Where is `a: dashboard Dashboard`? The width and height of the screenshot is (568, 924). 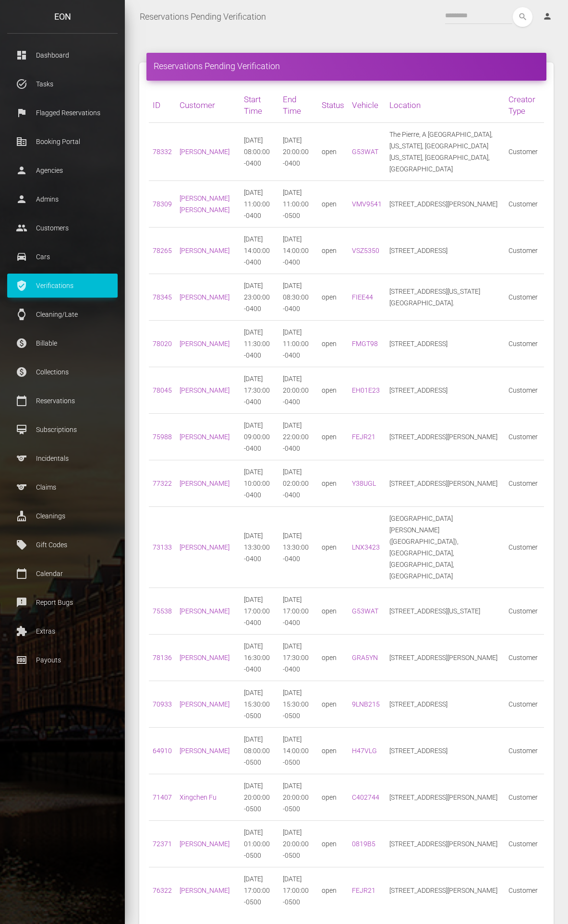 a: dashboard Dashboard is located at coordinates (63, 55).